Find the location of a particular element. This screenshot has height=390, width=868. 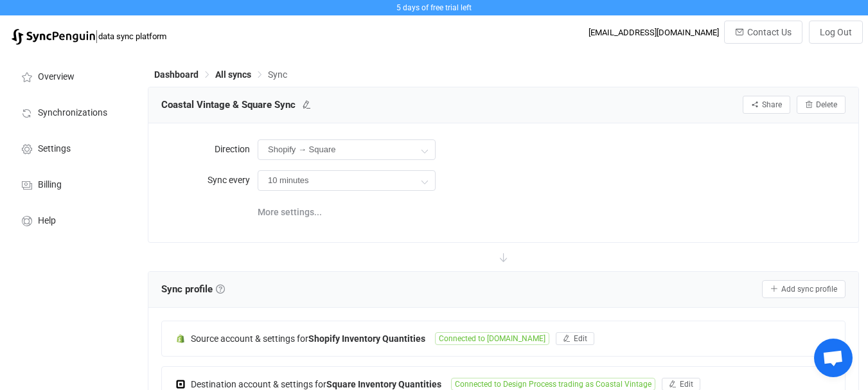

span: Share is located at coordinates (771, 105).